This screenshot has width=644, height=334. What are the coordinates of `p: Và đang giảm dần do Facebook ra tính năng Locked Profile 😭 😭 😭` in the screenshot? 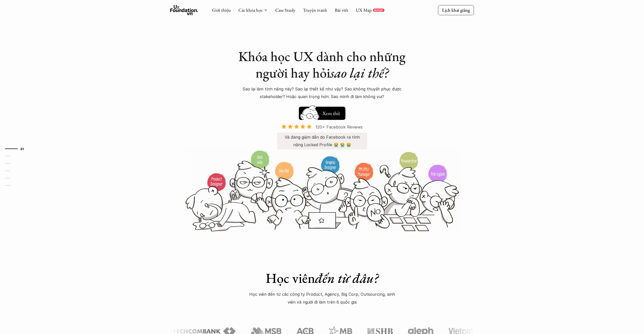 It's located at (322, 141).